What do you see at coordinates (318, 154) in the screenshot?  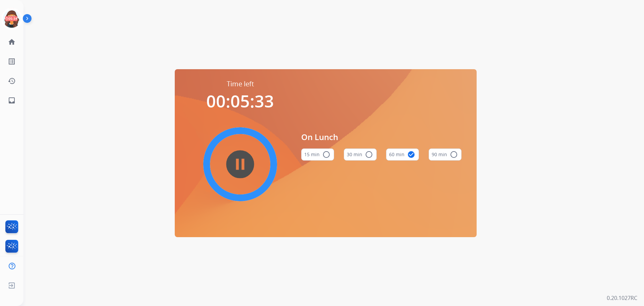 I see `button: 15 min` at bounding box center [318, 154].